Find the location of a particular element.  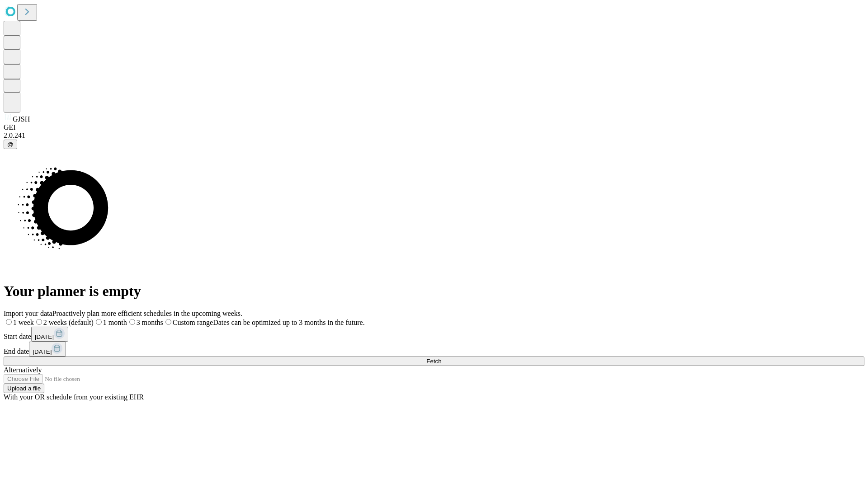

div: GEI is located at coordinates (434, 128).